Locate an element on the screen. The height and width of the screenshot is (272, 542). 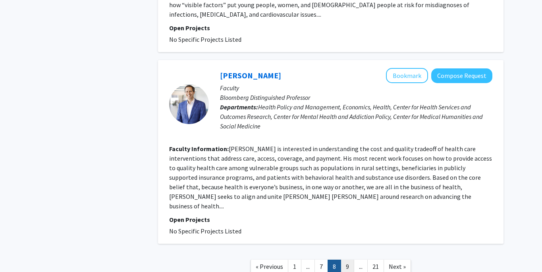
p: Faculty is located at coordinates (356, 88).